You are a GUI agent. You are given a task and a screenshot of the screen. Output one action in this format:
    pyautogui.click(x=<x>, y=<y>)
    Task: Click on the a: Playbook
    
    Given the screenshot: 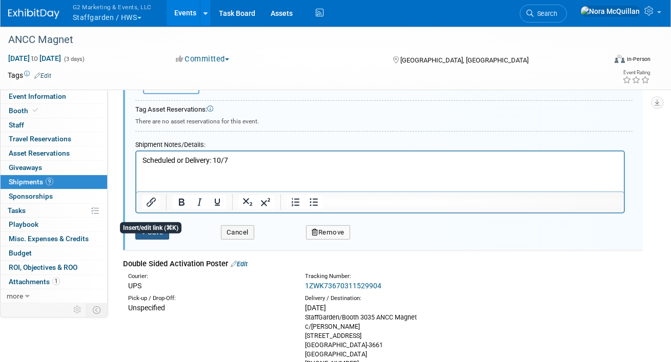 What is the action you would take?
    pyautogui.click(x=54, y=224)
    